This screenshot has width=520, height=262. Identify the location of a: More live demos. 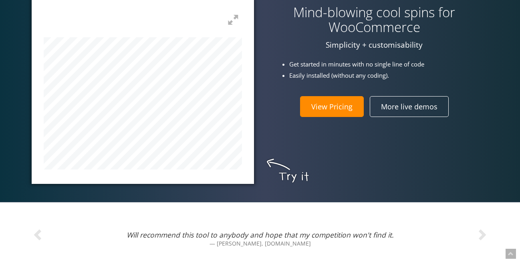
(409, 106).